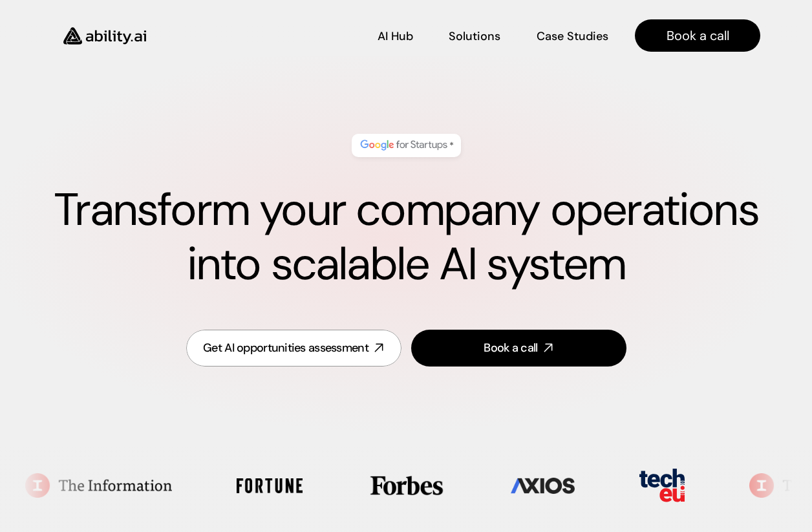 This screenshot has width=812, height=532. I want to click on div: Book a call, so click(510, 348).